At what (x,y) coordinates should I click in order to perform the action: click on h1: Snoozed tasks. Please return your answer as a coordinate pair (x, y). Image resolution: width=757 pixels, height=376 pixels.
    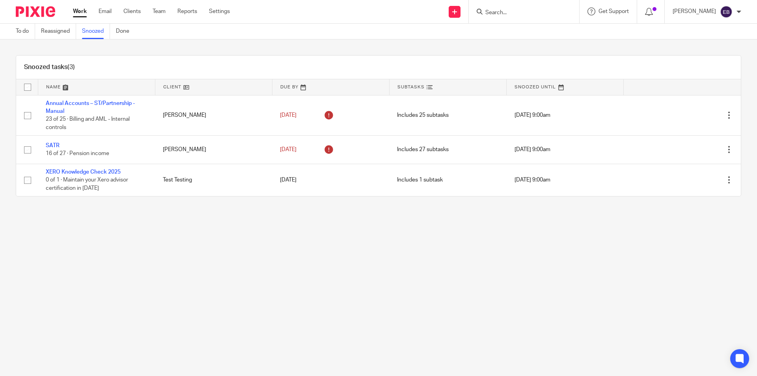
    Looking at the image, I should click on (49, 67).